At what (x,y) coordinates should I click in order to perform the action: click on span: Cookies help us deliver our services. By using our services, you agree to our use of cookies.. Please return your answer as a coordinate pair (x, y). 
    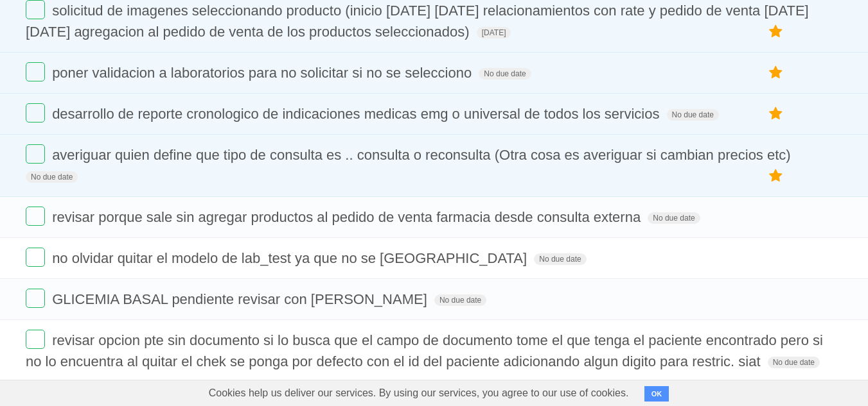
    Looking at the image, I should click on (419, 394).